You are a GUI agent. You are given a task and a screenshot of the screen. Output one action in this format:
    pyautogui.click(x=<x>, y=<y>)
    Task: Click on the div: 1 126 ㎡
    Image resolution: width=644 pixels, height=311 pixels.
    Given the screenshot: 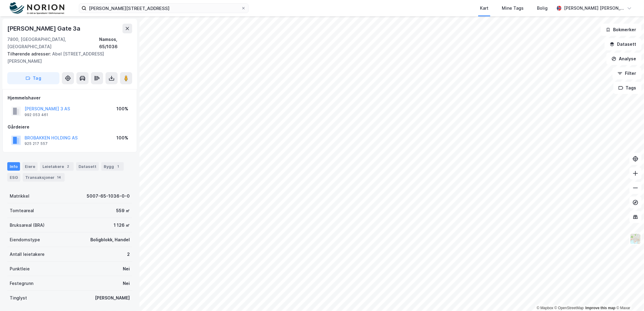 What is the action you would take?
    pyautogui.click(x=121, y=226)
    